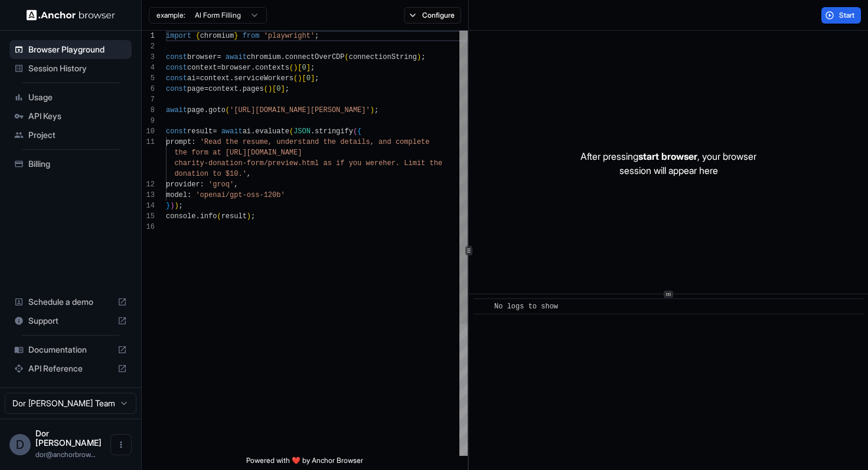 The image size is (868, 470). What do you see at coordinates (149, 89) in the screenshot?
I see `div: 6` at bounding box center [149, 89].